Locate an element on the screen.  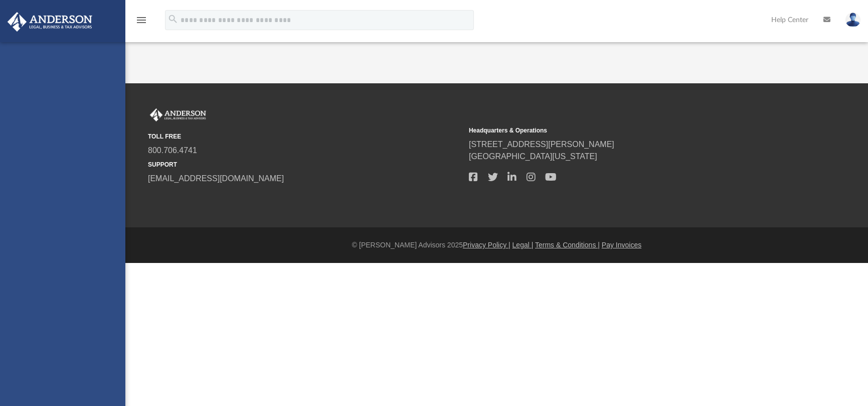
a: 800.706.4741 is located at coordinates (172, 150).